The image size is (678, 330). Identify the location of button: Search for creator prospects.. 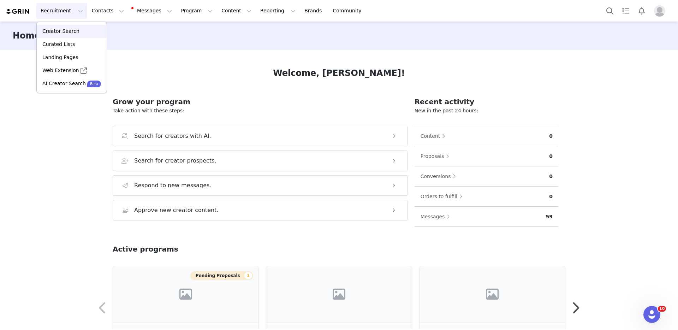
(260, 161).